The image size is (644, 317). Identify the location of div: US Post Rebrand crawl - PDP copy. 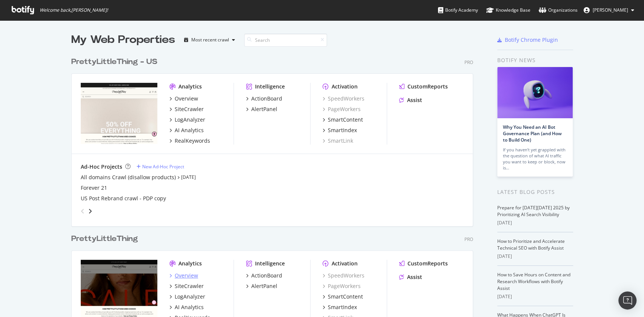
(123, 198).